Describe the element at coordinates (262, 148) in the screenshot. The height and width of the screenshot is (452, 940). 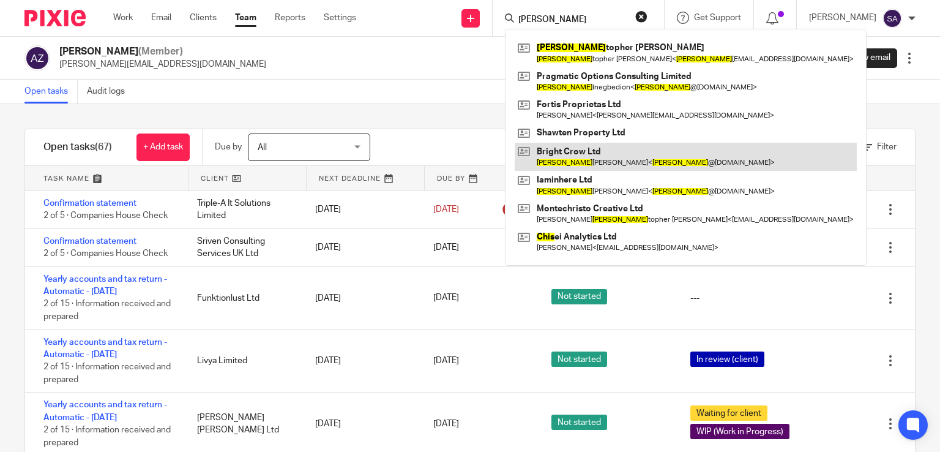
I see `span: All` at that location.